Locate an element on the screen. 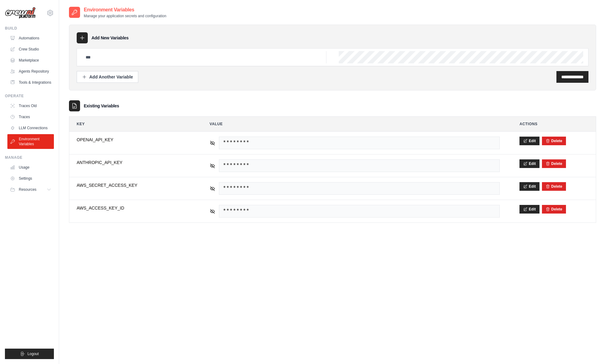 The width and height of the screenshot is (606, 364). button: Add Another Variable is located at coordinates (108, 77).